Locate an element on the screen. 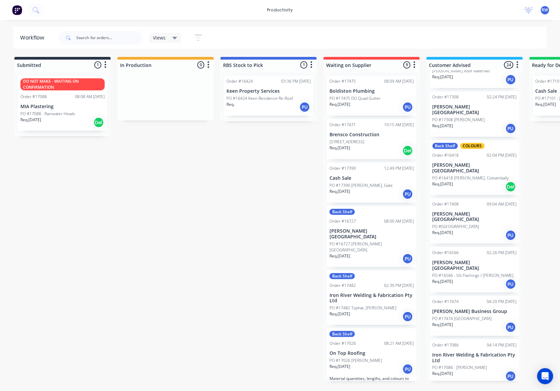 This screenshot has width=560, height=391. div: Order #17088 is located at coordinates (33, 97).